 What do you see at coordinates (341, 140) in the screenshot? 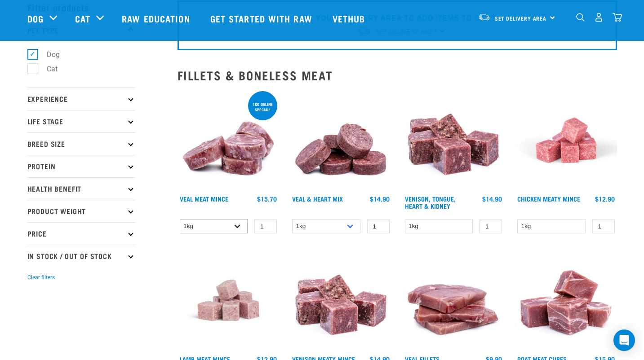
I see `img: 1152 Veal Heart Medallions 01` at bounding box center [341, 140].